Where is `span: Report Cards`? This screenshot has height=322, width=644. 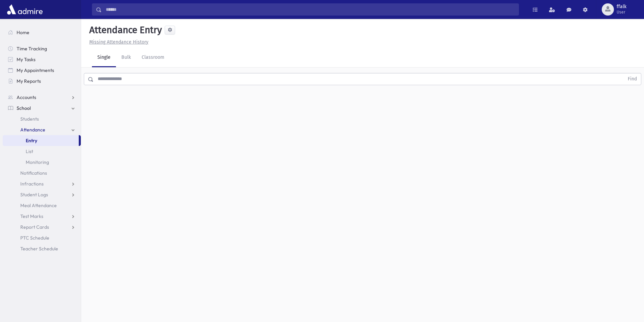 span: Report Cards is located at coordinates (34, 227).